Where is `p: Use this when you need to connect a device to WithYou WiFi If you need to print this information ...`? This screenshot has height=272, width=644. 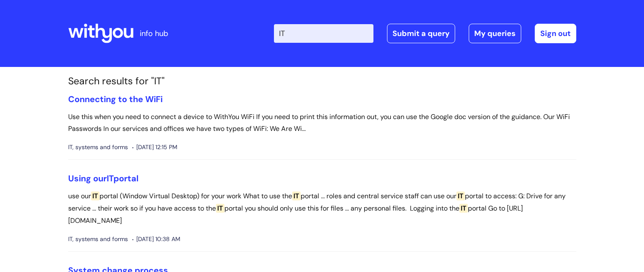
p: Use this when you need to connect a device to WithYou WiFi If you need to print this information ... is located at coordinates (322, 123).